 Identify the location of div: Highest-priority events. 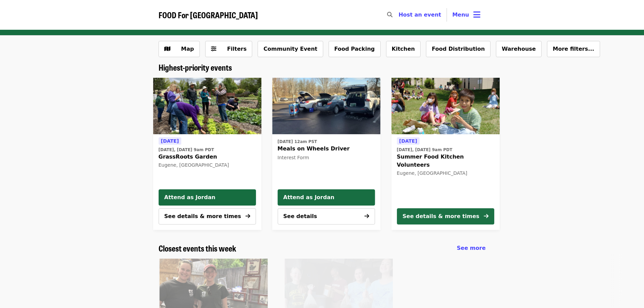
(322, 68).